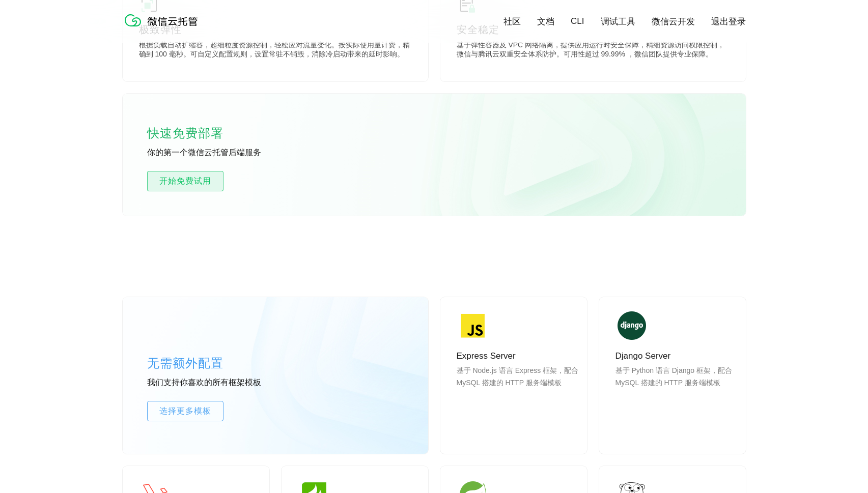 The height and width of the screenshot is (493, 868). What do you see at coordinates (198, 133) in the screenshot?
I see `p: 快速免费部署` at bounding box center [198, 133].